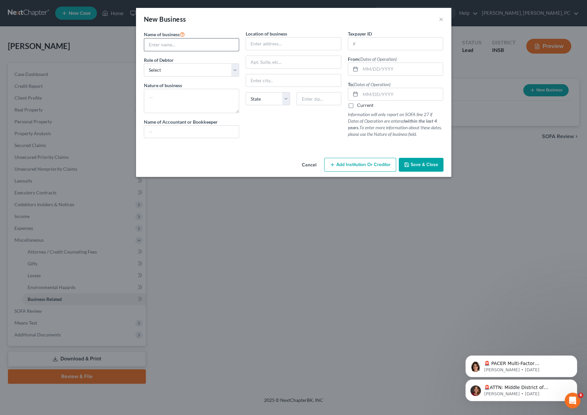  What do you see at coordinates (294, 81) in the screenshot?
I see `input: Enter city...` at bounding box center [294, 81].